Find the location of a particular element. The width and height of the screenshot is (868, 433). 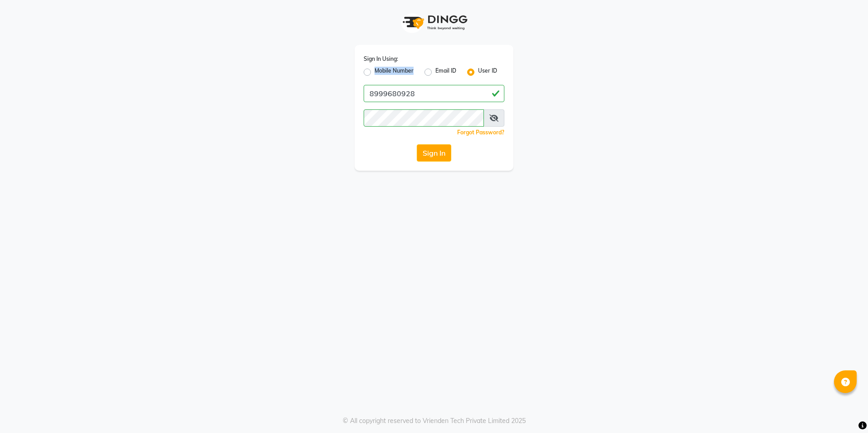

label: Sign In Using: is located at coordinates (381, 59).